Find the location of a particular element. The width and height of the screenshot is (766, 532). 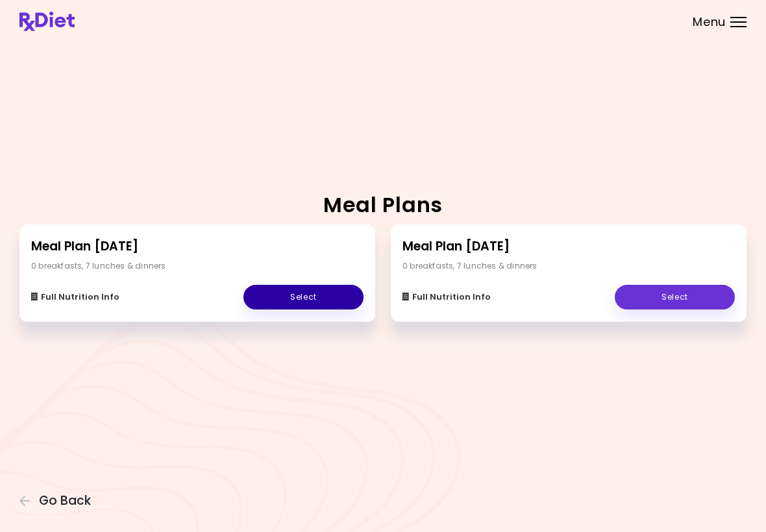

a: Select - Meal Plan 8/8/2025 is located at coordinates (675, 297).